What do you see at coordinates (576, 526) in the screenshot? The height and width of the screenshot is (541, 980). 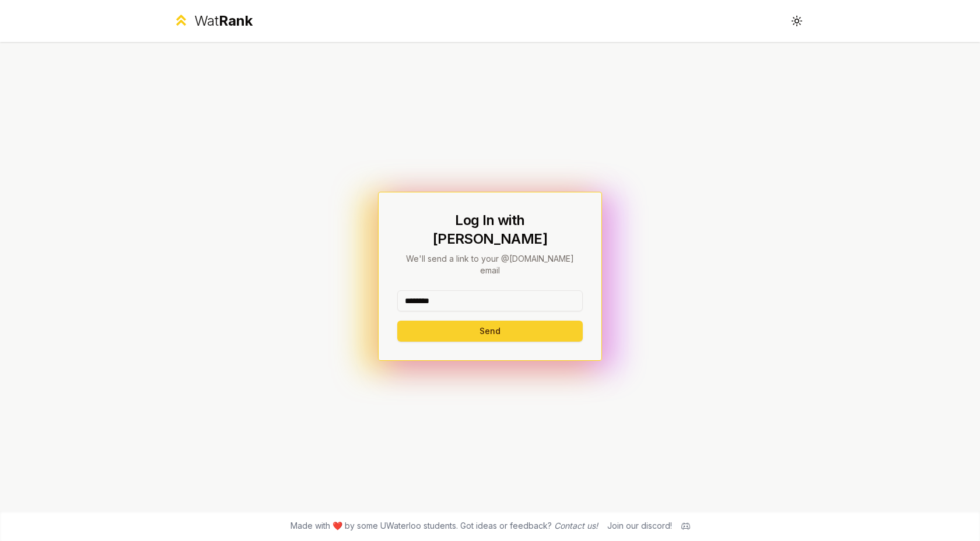 I see `a: Contact us!` at bounding box center [576, 526].